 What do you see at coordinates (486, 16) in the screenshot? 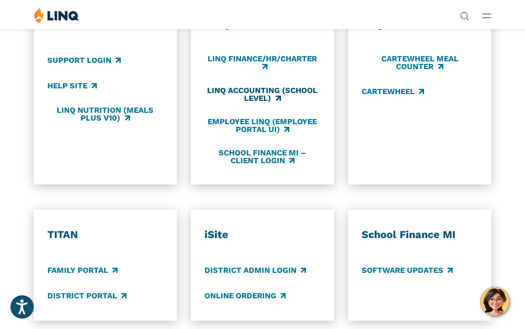
I see `button: Open Main Menu` at bounding box center [486, 16].